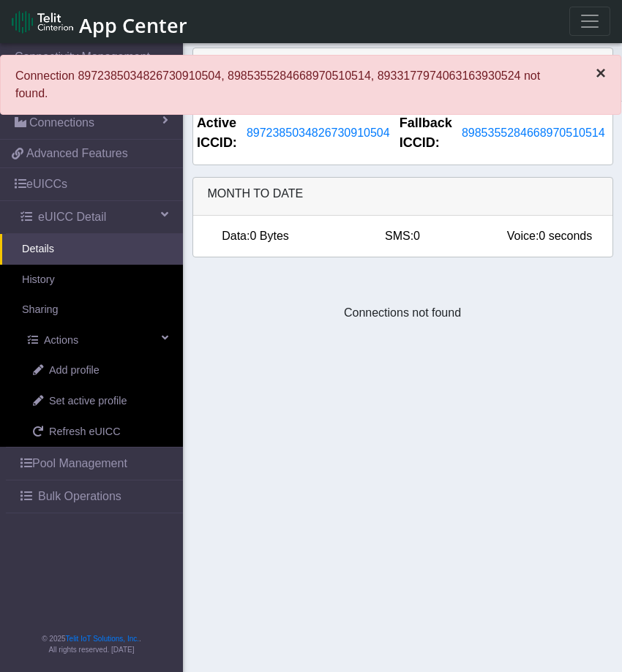 The height and width of the screenshot is (672, 622). I want to click on span: Refresh eUICC, so click(85, 432).